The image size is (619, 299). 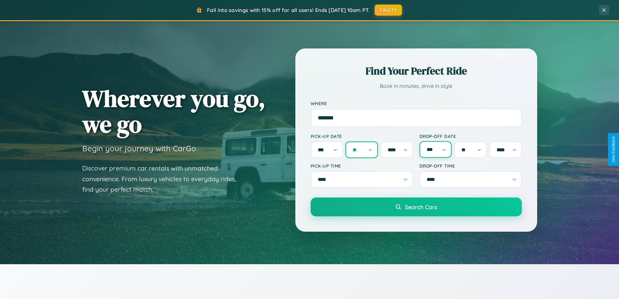 I want to click on h3: Begin your journey with CarGo, so click(x=139, y=148).